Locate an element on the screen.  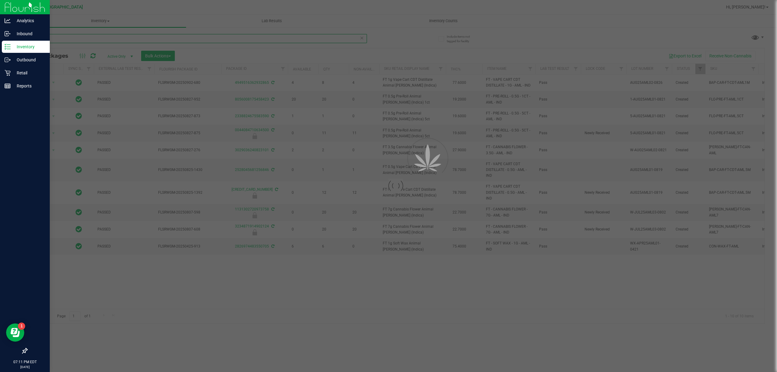
p: 07:11 PM EDT is located at coordinates (25, 362).